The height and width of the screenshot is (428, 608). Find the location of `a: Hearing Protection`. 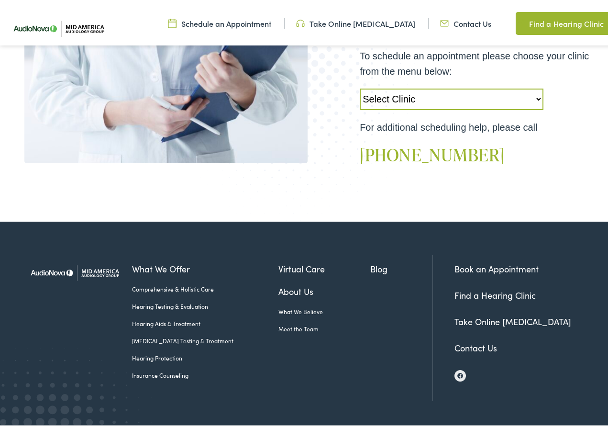

a: Hearing Protection is located at coordinates (205, 356).